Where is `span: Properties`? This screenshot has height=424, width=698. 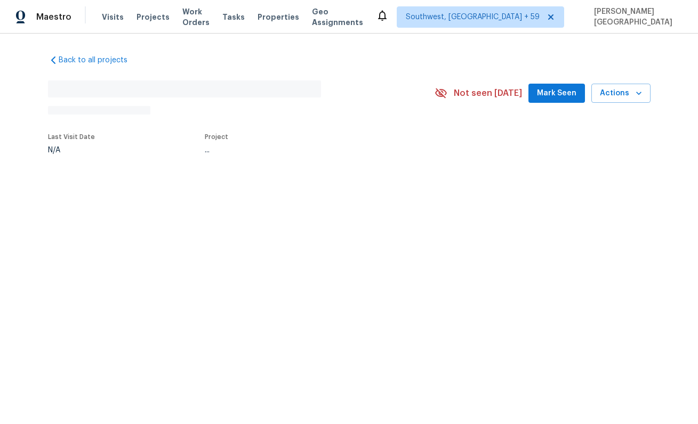 span: Properties is located at coordinates (278, 17).